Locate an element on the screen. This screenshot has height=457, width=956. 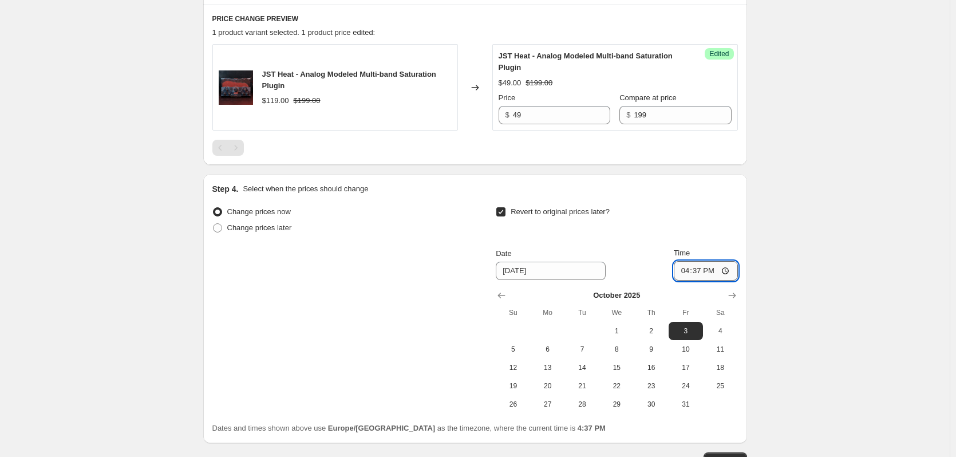
th: Monday is located at coordinates (548, 313).